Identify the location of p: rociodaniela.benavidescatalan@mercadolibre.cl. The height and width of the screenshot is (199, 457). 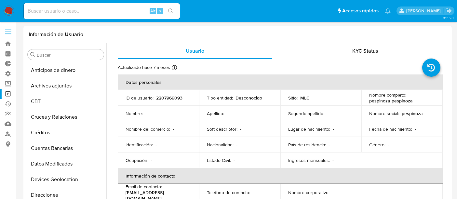
(424, 11).